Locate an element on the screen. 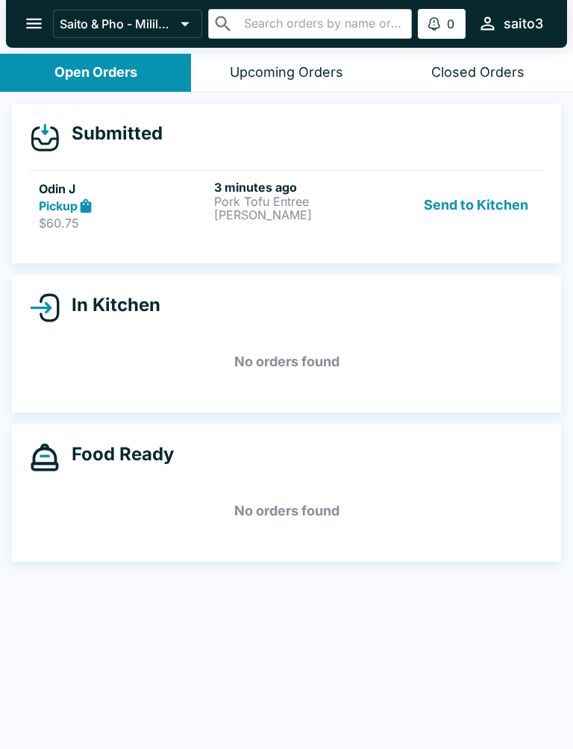 Image resolution: width=573 pixels, height=749 pixels. h5: Odin J is located at coordinates (123, 189).